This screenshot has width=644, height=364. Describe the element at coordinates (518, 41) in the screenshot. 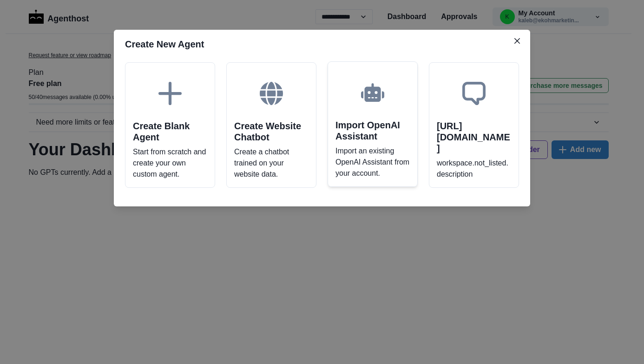

I see `button: Close` at that location.